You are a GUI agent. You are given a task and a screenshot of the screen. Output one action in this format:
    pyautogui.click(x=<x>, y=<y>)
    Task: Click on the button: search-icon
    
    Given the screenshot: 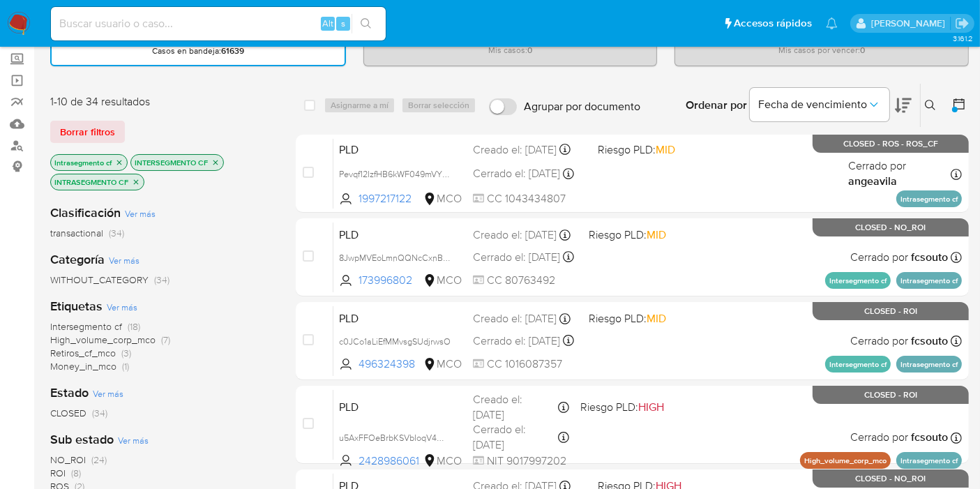 What is the action you would take?
    pyautogui.click(x=365, y=24)
    